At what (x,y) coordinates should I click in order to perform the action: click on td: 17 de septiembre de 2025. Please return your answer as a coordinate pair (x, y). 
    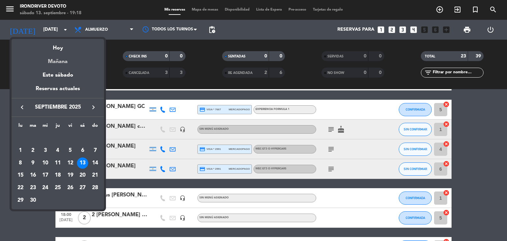
    Looking at the image, I should click on (45, 175).